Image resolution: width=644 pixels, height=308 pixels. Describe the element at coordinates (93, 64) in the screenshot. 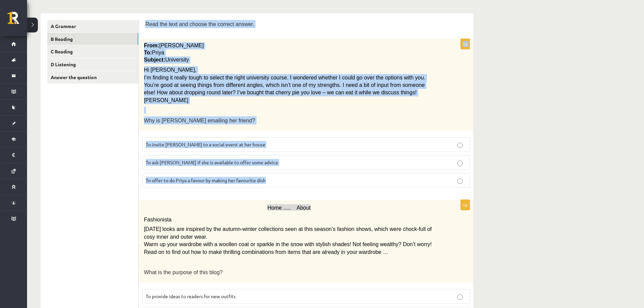

I see `a: D Listening` at that location.